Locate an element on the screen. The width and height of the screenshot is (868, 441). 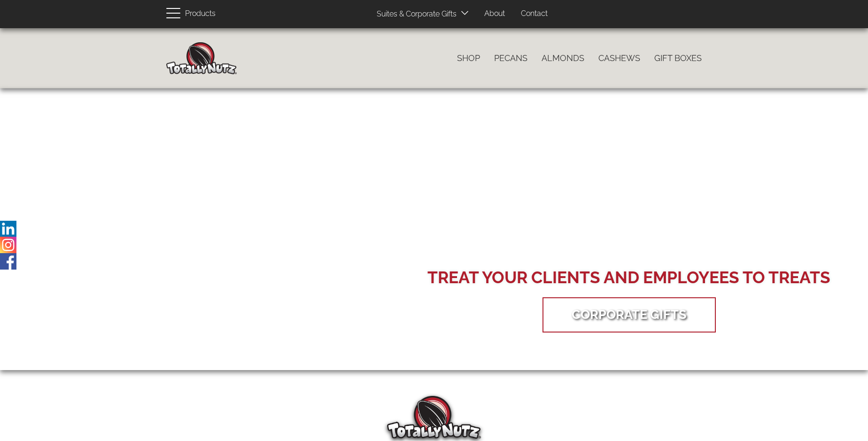
a: About is located at coordinates (494, 14).